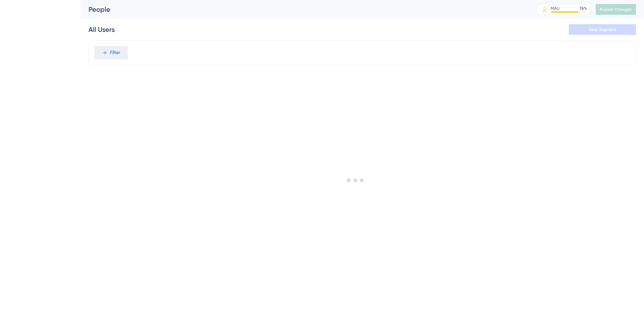 This screenshot has height=317, width=644. I want to click on span: Publish Changes, so click(616, 9).